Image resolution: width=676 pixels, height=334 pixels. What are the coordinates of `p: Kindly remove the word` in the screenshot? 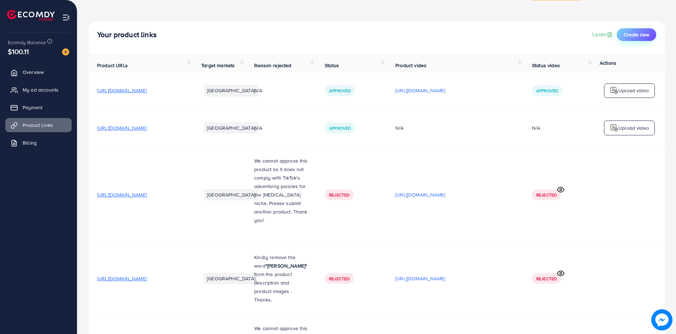 It's located at (281, 274).